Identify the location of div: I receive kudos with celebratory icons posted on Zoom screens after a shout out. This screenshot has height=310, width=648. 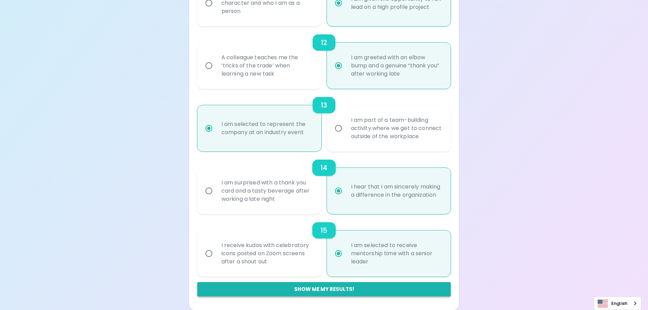
(267, 254).